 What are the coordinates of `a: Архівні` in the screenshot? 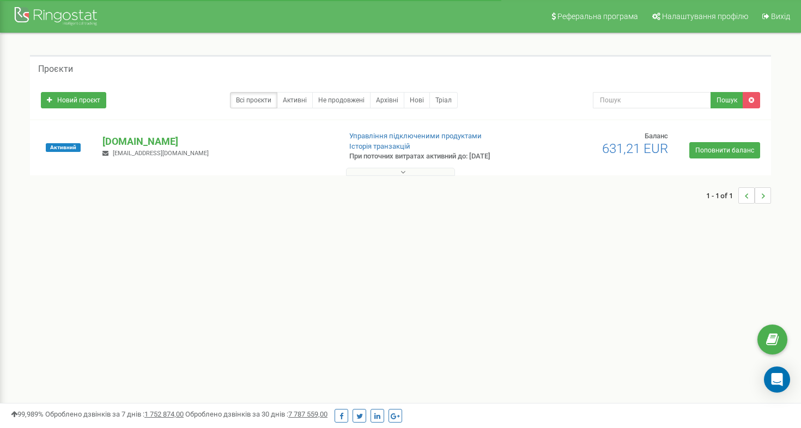 It's located at (387, 100).